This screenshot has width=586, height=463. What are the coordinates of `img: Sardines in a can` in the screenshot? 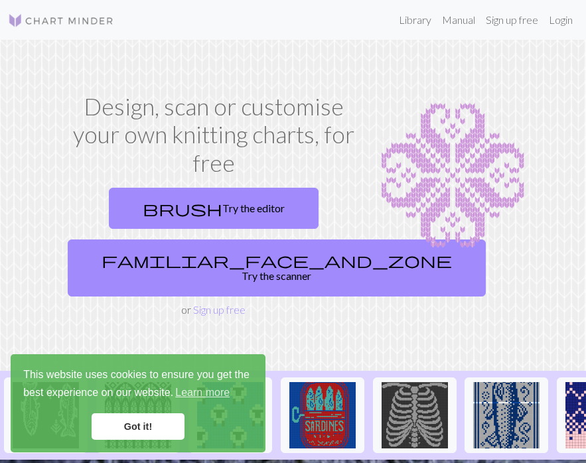 It's located at (323, 416).